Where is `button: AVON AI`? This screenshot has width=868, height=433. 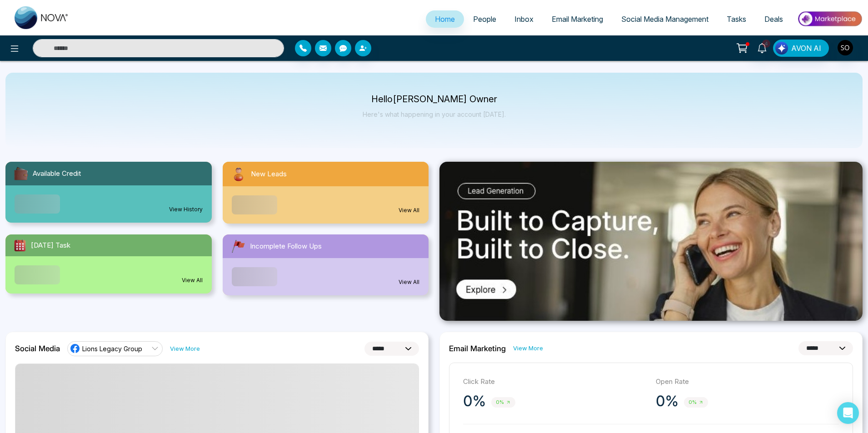 button: AVON AI is located at coordinates (800, 48).